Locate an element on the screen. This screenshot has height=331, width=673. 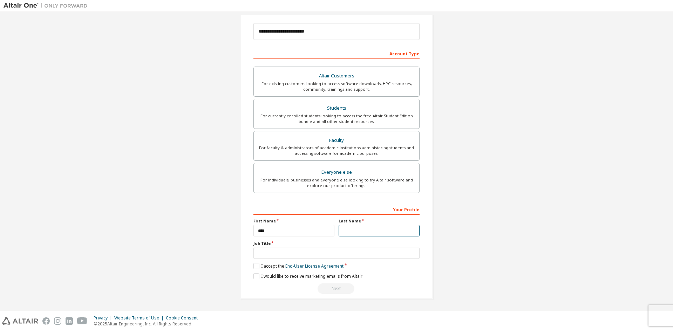
img: altair_logo.svg is located at coordinates (20, 321).